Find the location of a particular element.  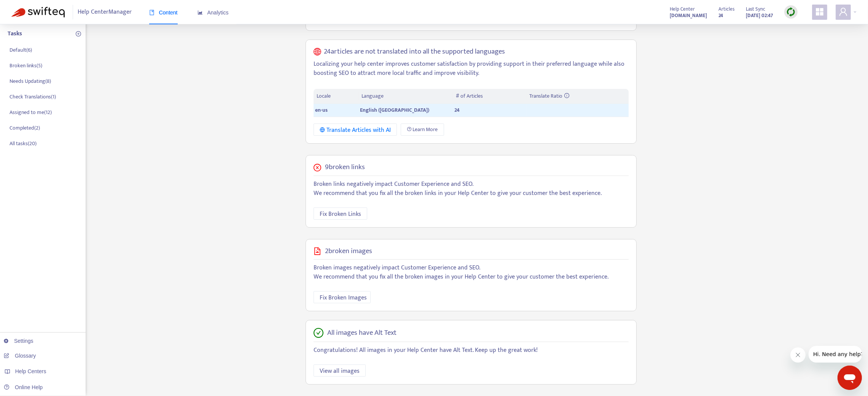

span: plus-circle is located at coordinates (79, 34).